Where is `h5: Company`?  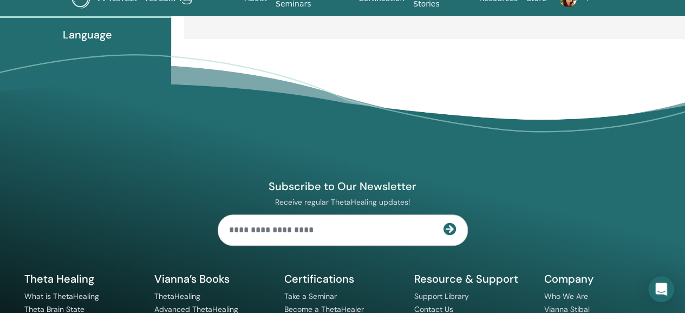
h5: Company is located at coordinates (603, 279).